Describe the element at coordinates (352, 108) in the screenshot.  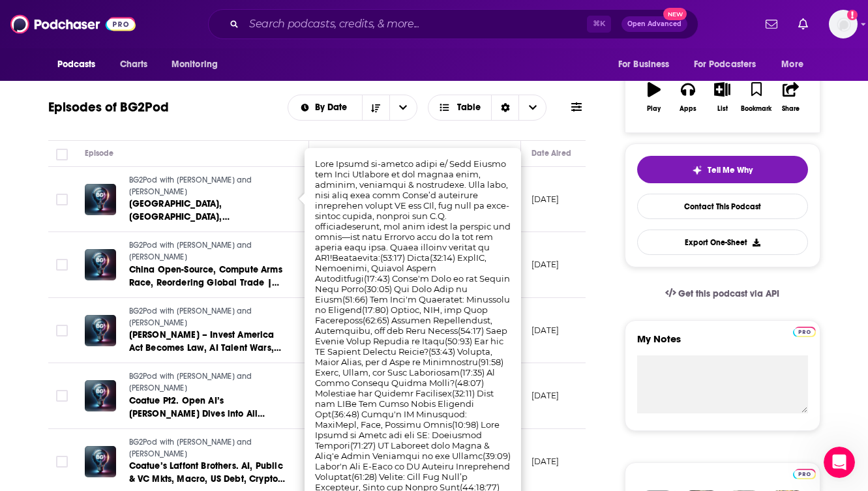
I see `h2: Choose List sort` at that location.